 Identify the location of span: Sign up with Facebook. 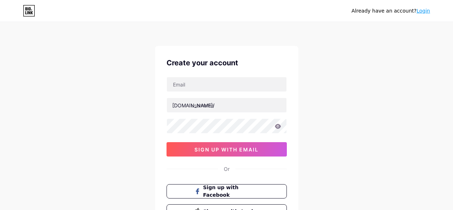
(231, 191).